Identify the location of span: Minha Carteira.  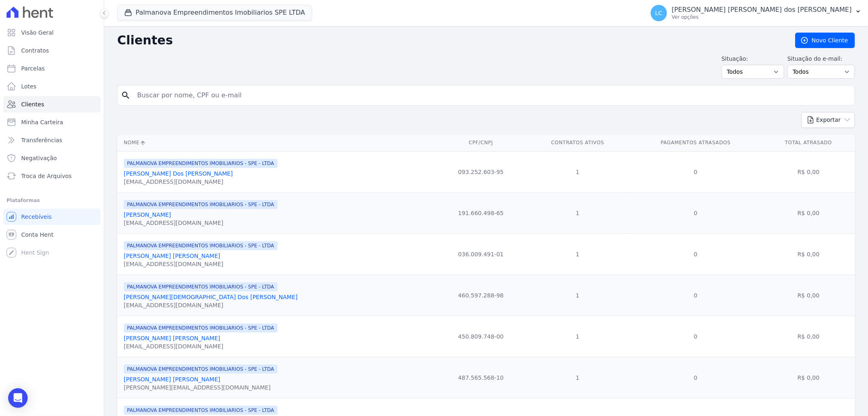
(42, 122).